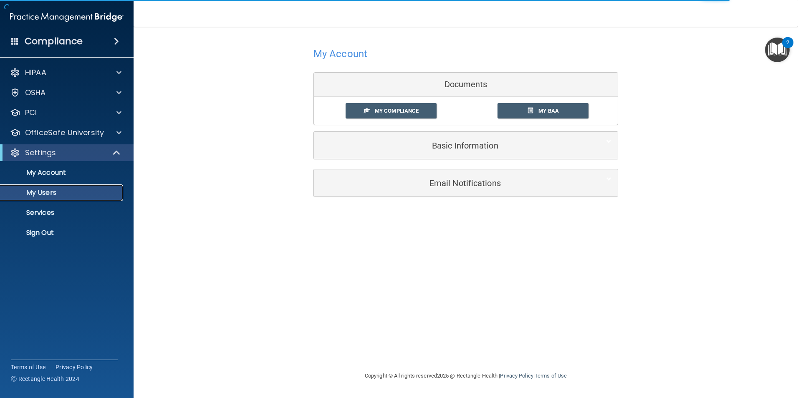 This screenshot has height=398, width=798. Describe the element at coordinates (466, 183) in the screenshot. I see `a: Email Notifications` at that location.